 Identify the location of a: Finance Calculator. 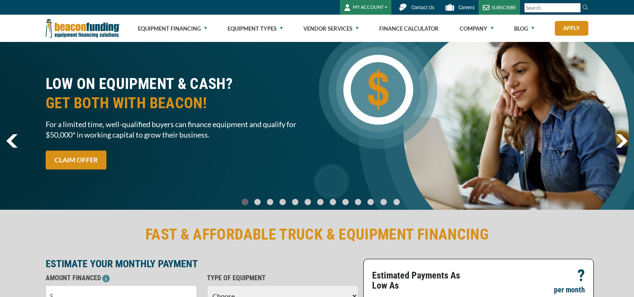
(409, 28).